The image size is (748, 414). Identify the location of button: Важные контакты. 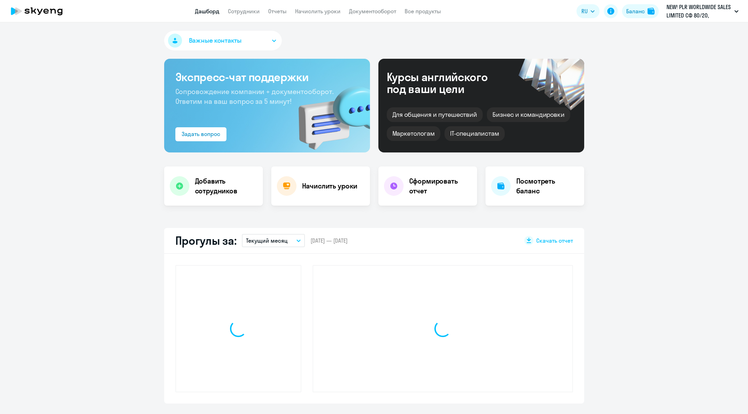
(223, 41).